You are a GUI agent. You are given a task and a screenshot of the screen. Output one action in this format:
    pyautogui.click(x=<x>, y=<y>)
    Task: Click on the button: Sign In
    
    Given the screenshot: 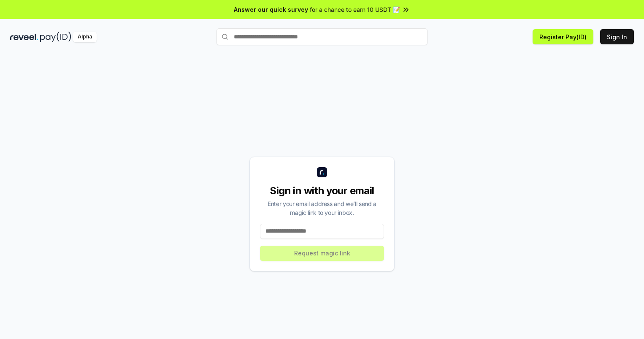 What is the action you would take?
    pyautogui.click(x=617, y=37)
    